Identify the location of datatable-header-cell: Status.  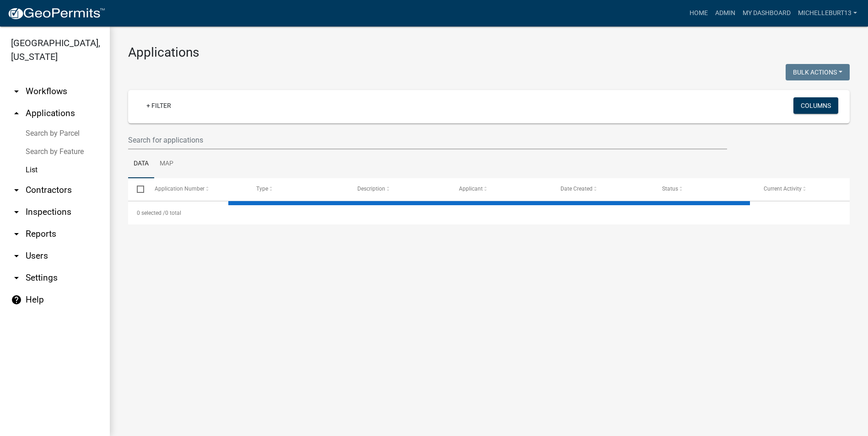
(704, 190).